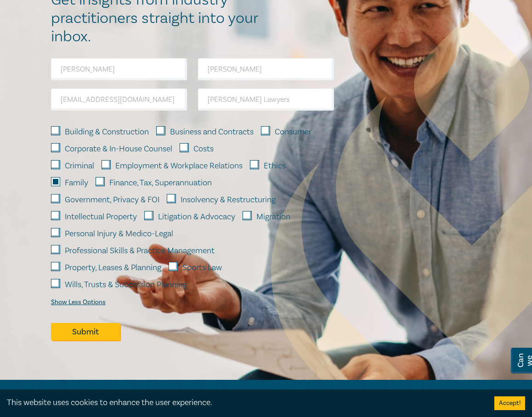  Describe the element at coordinates (126, 285) in the screenshot. I see `label: Wills, Trusts & Succession Planning` at that location.